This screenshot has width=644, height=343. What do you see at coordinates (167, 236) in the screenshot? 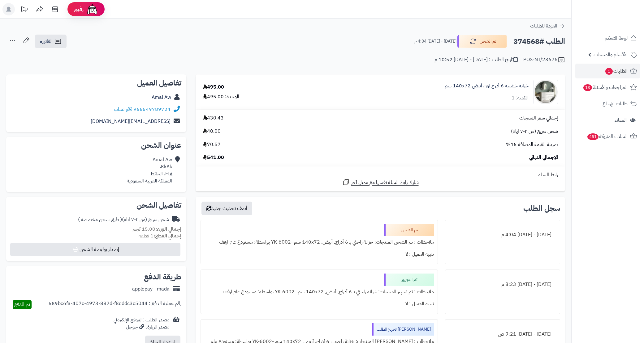
I see `strong: إجمالي القطع:` at bounding box center [167, 236].